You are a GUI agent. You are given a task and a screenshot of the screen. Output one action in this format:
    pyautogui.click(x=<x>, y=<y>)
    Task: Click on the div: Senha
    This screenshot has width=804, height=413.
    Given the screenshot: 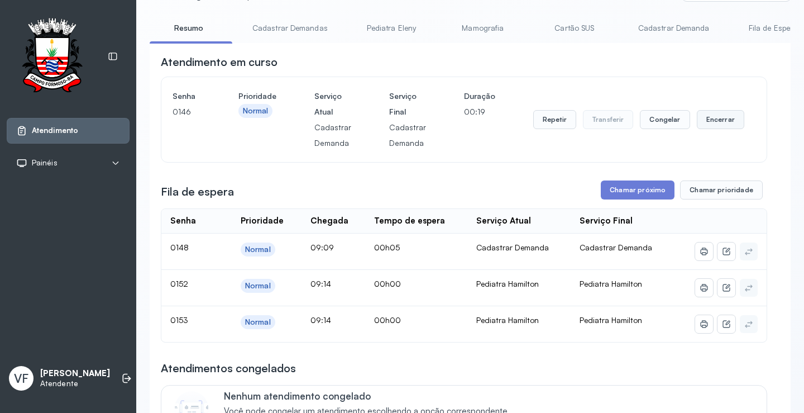 What is the action you would take?
    pyautogui.click(x=183, y=221)
    